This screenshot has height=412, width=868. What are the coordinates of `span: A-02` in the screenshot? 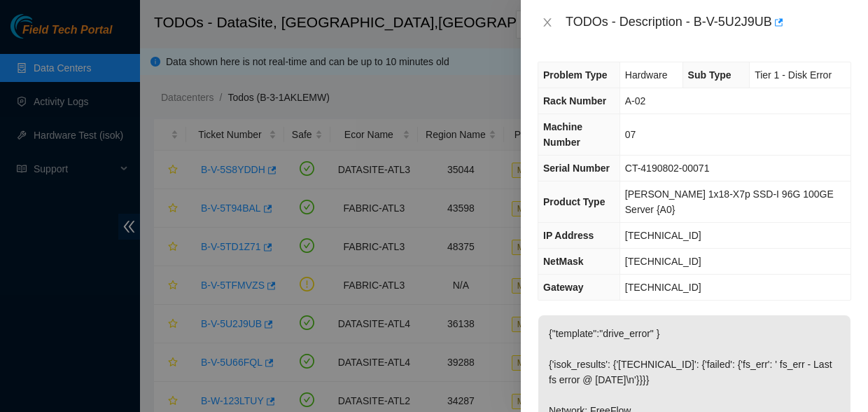 It's located at (636, 101).